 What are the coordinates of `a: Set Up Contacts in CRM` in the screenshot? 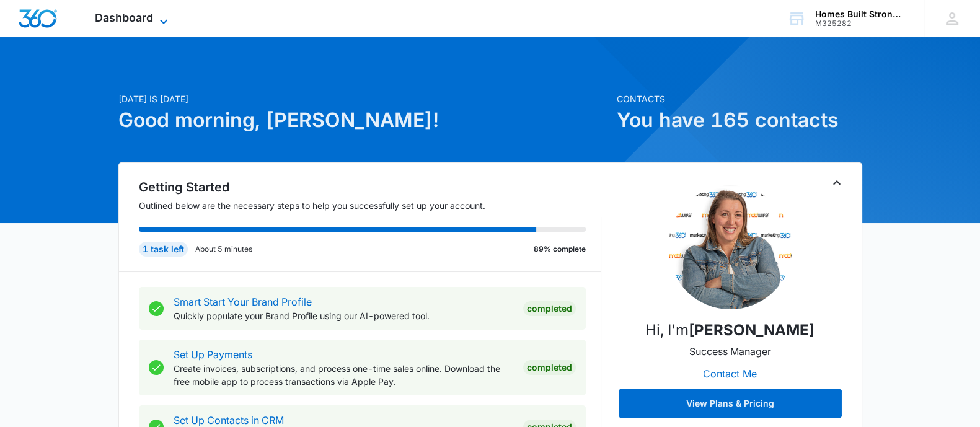 It's located at (229, 420).